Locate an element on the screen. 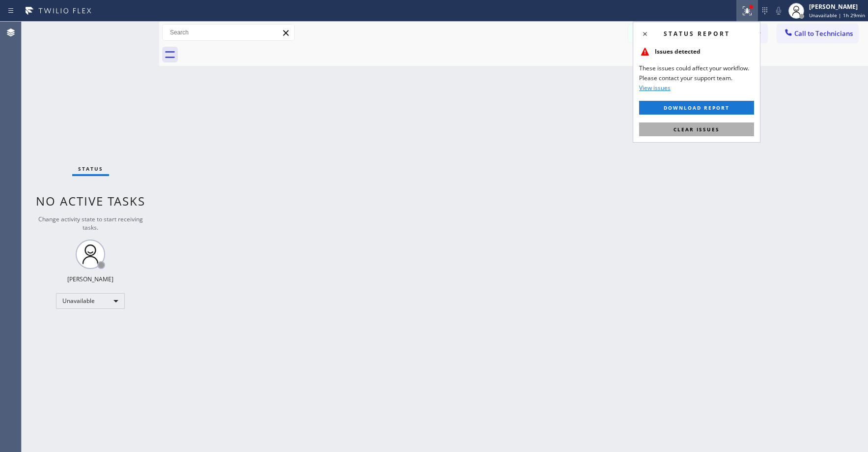  button: Mute is located at coordinates (779, 10).